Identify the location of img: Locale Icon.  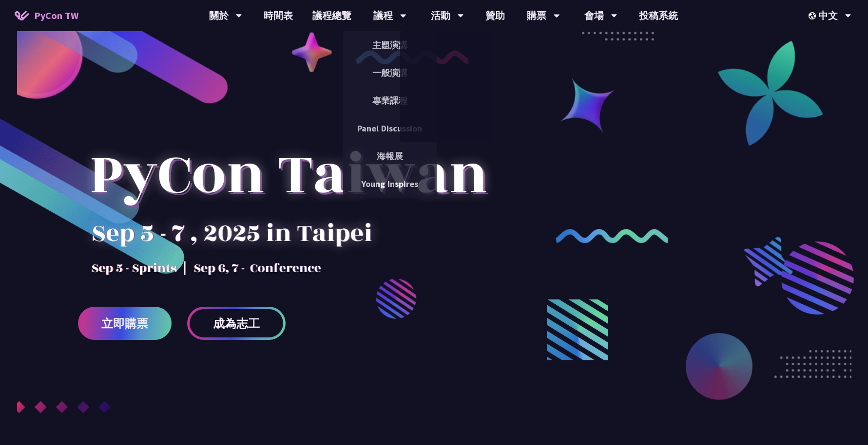
(813, 16).